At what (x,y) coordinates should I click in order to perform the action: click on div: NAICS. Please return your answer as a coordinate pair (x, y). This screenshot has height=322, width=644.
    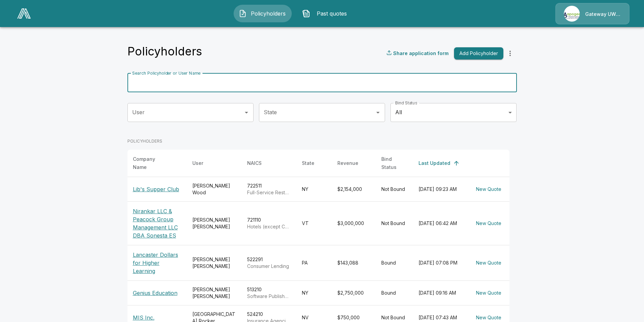
    Looking at the image, I should click on (254, 164).